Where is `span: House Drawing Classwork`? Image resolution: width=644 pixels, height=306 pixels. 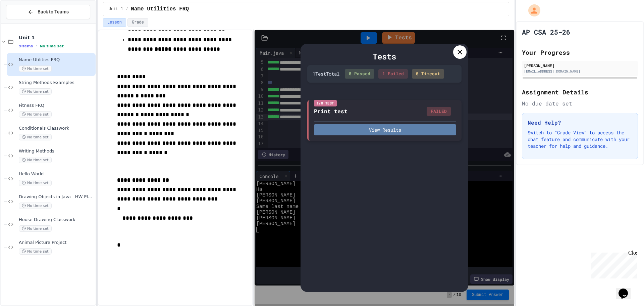
span: House Drawing Classwork is located at coordinates (56, 220).